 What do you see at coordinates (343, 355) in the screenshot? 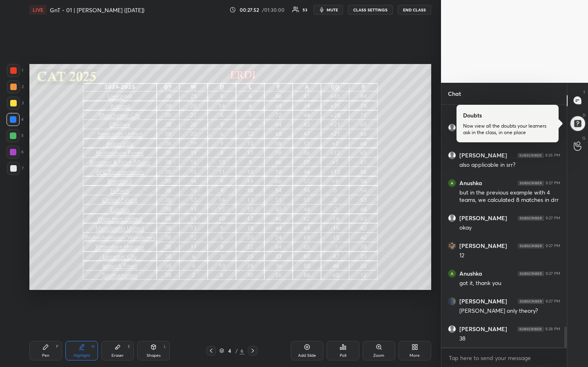
I see `div: Poll` at bounding box center [343, 355].